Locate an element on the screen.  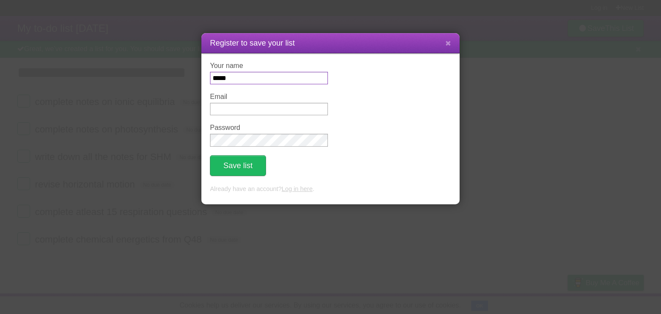
label: Email is located at coordinates (269, 97).